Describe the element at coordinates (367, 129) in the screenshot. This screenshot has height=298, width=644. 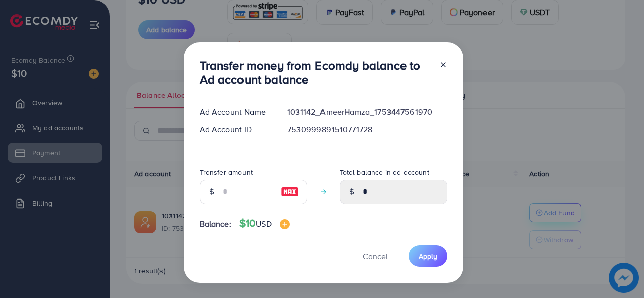
I see `div: 7530999891510771728` at that location.